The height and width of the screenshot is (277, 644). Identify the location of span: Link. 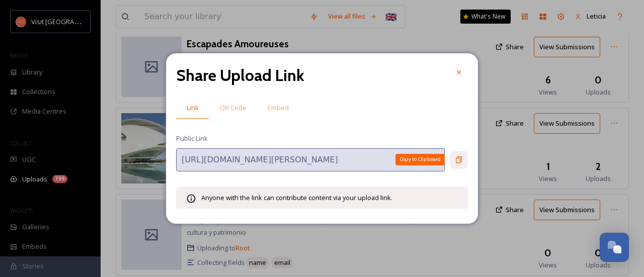
(193, 108).